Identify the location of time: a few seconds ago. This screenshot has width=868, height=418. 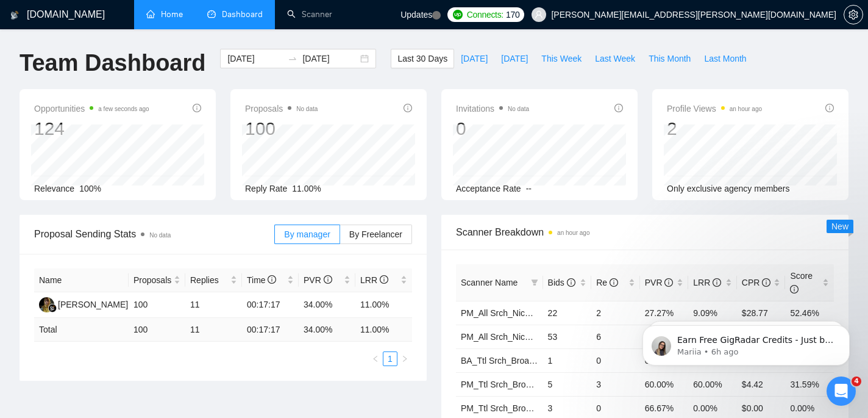
(123, 109).